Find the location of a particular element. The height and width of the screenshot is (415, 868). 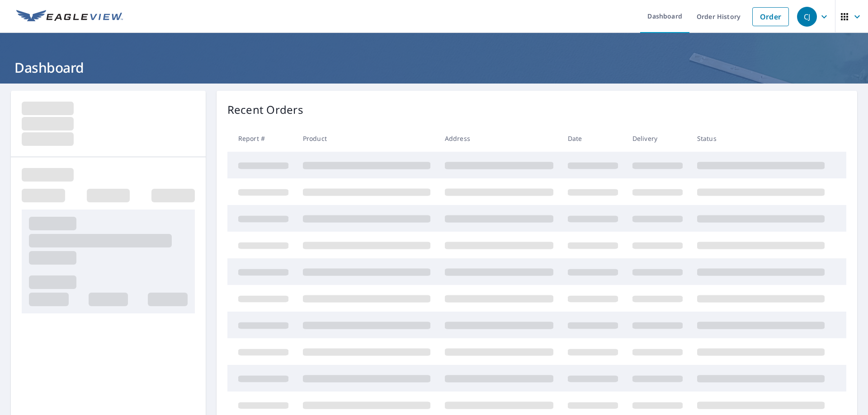

th: Product is located at coordinates (366, 138).